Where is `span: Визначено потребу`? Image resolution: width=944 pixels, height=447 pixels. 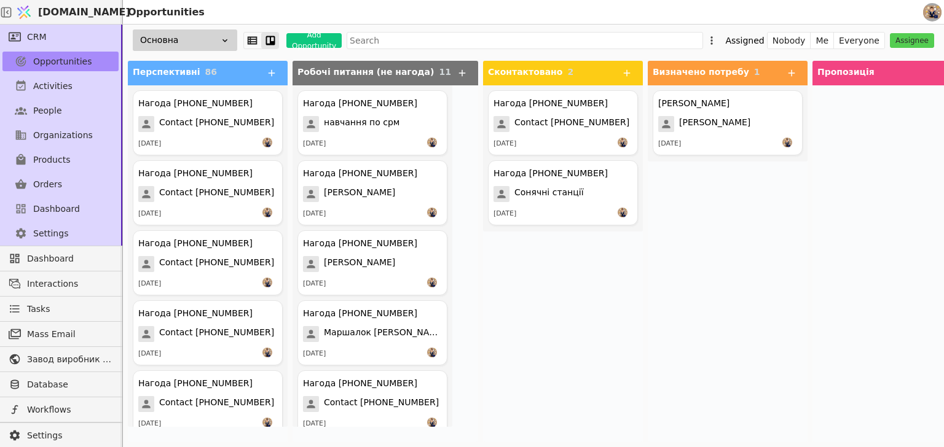 span: Визначено потребу is located at coordinates (701, 72).